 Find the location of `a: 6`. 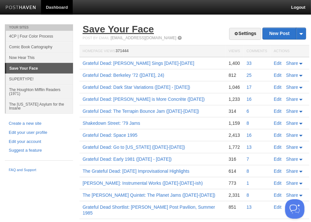

a: 6 is located at coordinates (248, 111).